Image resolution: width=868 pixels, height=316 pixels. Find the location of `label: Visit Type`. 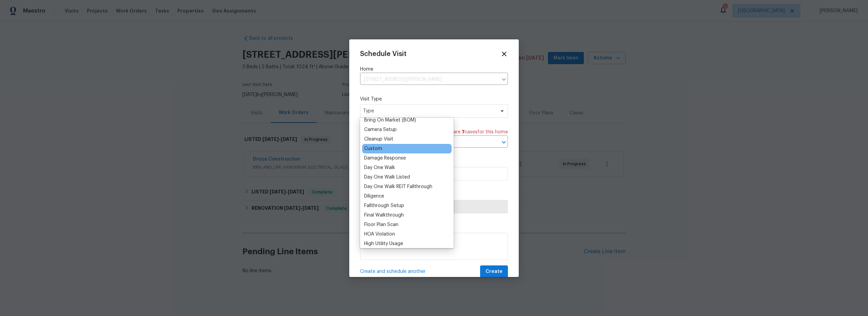

label: Visit Type is located at coordinates (434, 99).